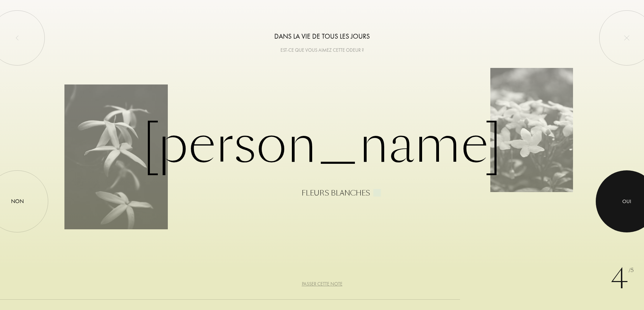 The width and height of the screenshot is (644, 310). Describe the element at coordinates (17, 201) in the screenshot. I see `div: Non` at that location.